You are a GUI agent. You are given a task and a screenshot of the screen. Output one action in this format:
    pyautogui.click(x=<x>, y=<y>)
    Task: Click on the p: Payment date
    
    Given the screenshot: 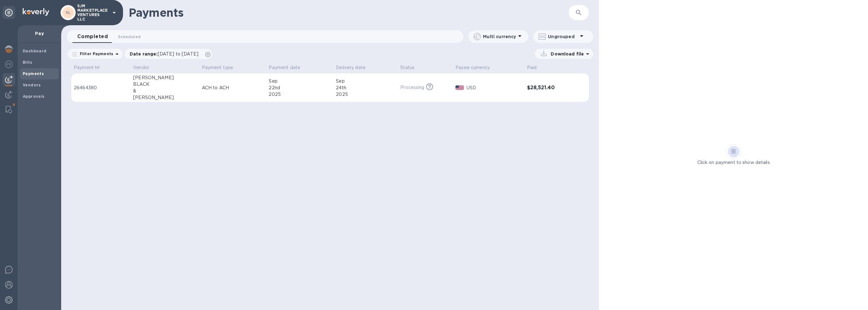 What is the action you would take?
    pyautogui.click(x=284, y=67)
    